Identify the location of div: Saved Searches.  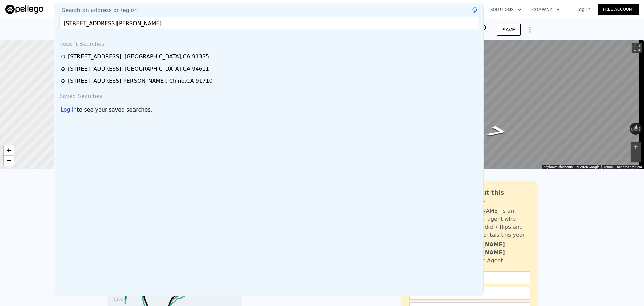
(269, 95).